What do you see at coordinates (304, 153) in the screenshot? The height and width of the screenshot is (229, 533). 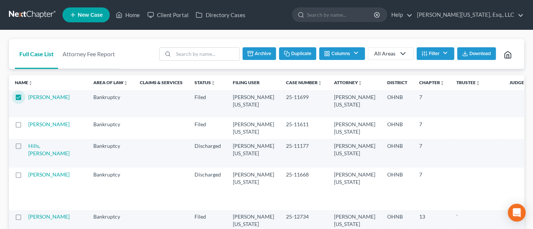 I see `td: 25-11177` at bounding box center [304, 153].